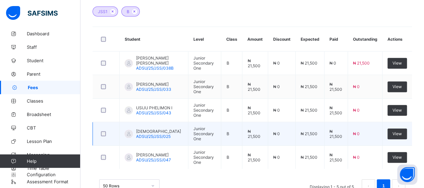  I want to click on span: Parent, so click(54, 74).